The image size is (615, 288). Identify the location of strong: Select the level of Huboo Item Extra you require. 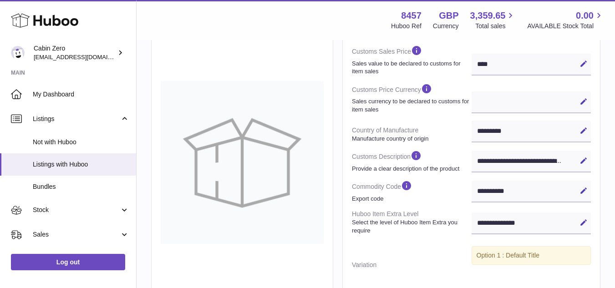
(411, 226).